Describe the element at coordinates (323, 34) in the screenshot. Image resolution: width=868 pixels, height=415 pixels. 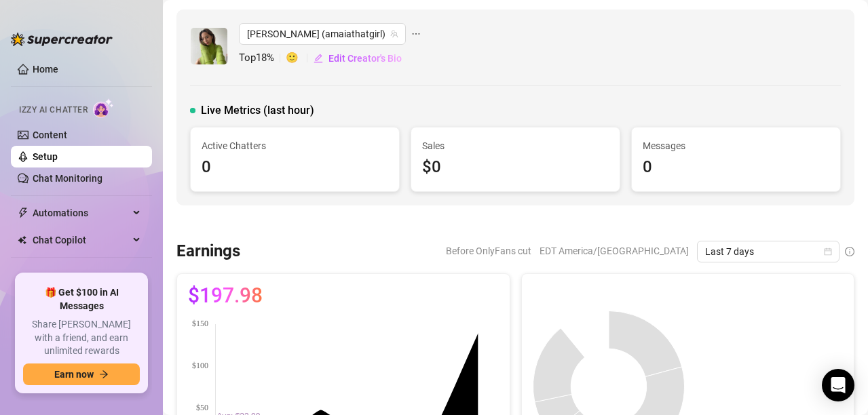
I see `span: Amaia (amaiathatgirl)` at that location.